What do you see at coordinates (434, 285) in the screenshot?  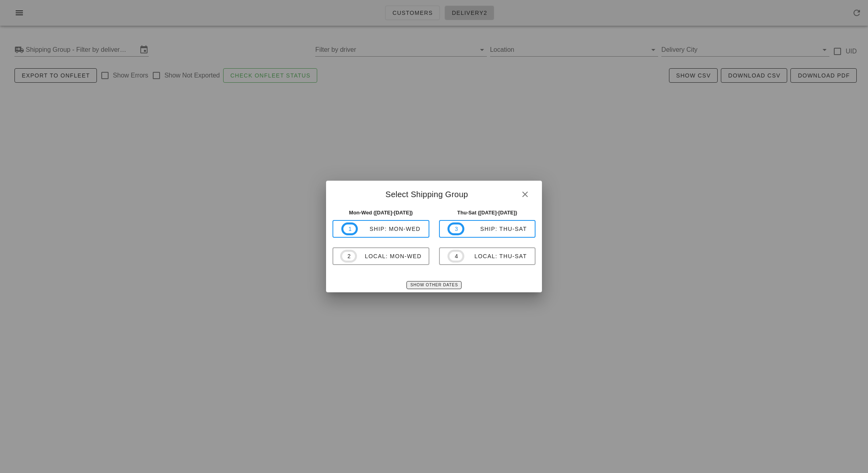 I see `button: Show Other Dates` at bounding box center [434, 285].